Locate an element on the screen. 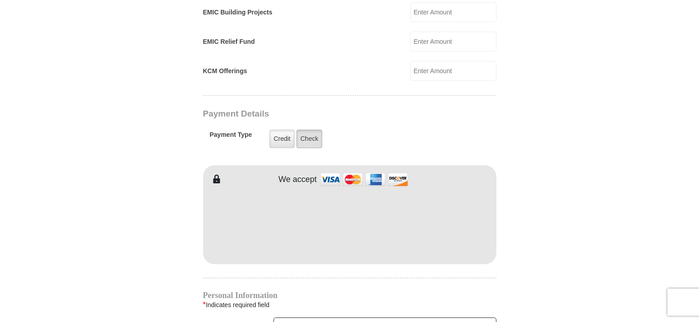 This screenshot has width=699, height=322. label: EMIC Relief Fund is located at coordinates (229, 42).